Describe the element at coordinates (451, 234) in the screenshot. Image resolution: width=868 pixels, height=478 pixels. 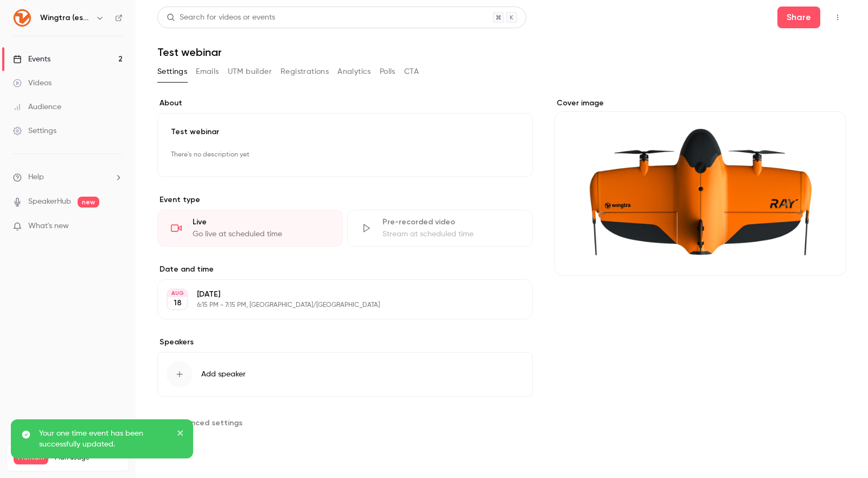
I see `div: Stream at scheduled time` at that location.